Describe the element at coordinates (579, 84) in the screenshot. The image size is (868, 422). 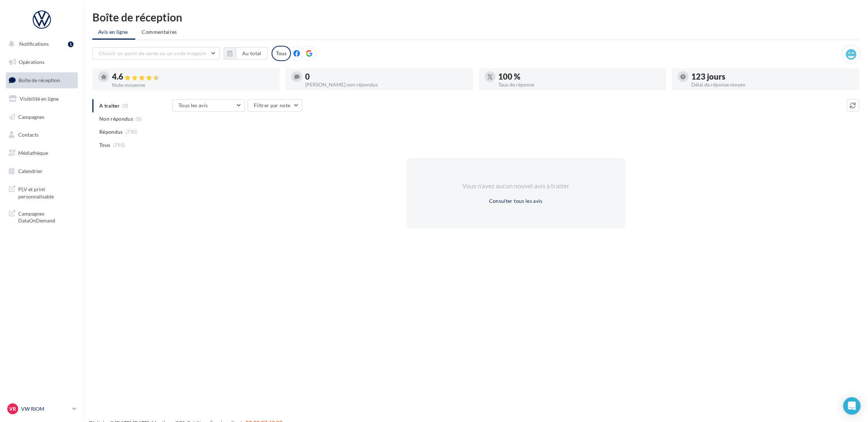
I see `div: Taux de réponse` at that location.